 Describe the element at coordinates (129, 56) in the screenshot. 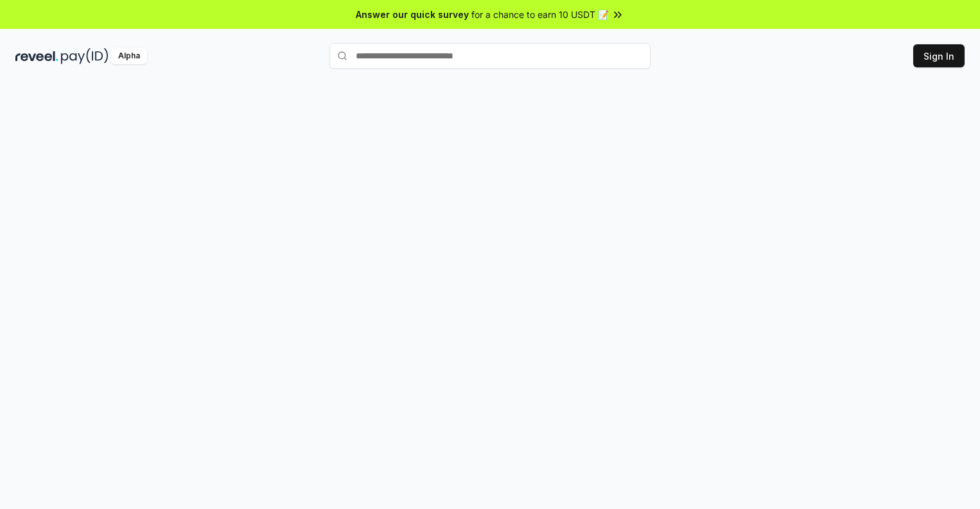

I see `div: Alpha` at that location.